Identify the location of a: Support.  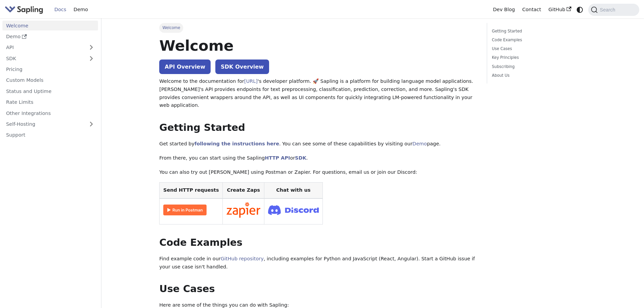
(50, 135).